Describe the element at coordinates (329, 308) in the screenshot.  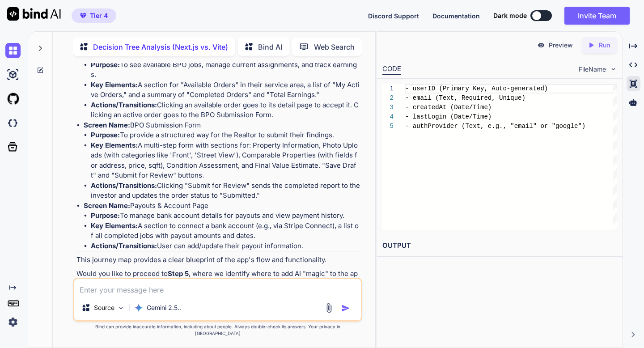
I see `img: attachment` at that location.